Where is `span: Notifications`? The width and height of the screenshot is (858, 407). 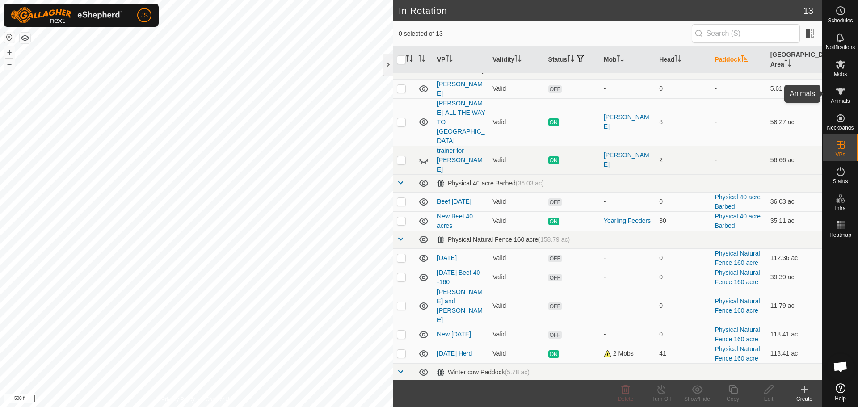 span: Notifications is located at coordinates (840, 47).